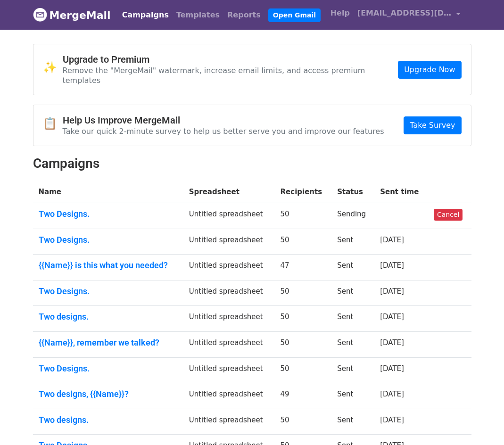 This screenshot has height=445, width=504. Describe the element at coordinates (229, 192) in the screenshot. I see `th: Spreadsheet` at that location.